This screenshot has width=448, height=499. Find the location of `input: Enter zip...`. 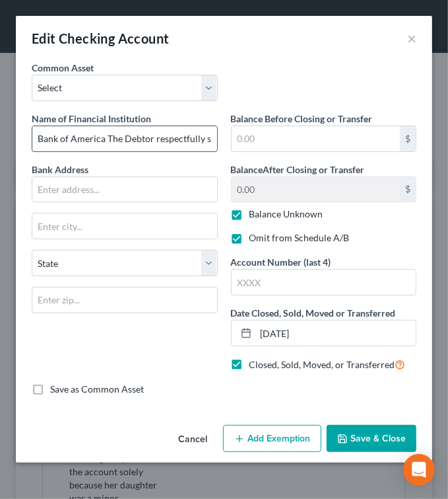

input: Enter zip... is located at coordinates (125, 300).